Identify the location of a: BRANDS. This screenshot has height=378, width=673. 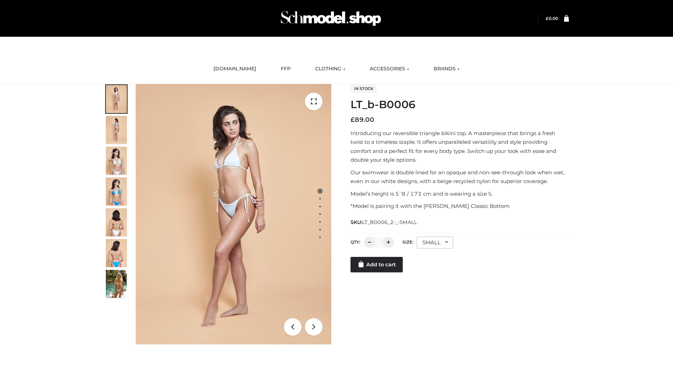
(446, 69).